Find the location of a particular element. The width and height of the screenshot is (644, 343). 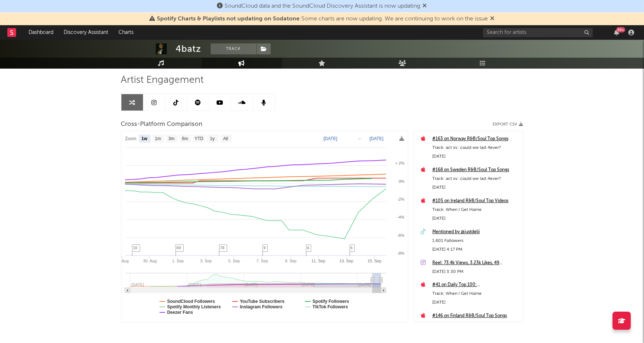

text: Spotify Followers is located at coordinates (331, 301).